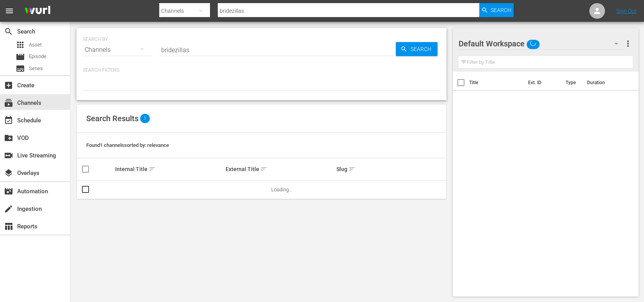  Describe the element at coordinates (8, 173) in the screenshot. I see `span: Overlays` at that location.